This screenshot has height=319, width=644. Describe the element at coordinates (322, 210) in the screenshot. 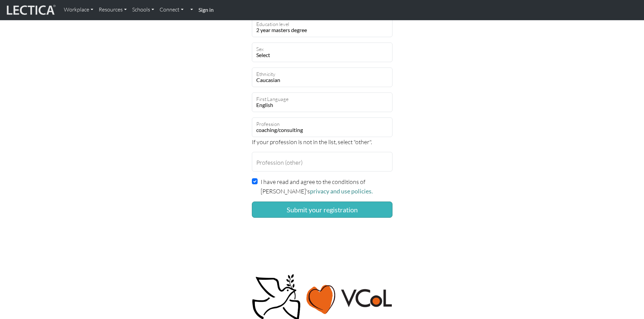

I see `button: Submit your registration` at that location.